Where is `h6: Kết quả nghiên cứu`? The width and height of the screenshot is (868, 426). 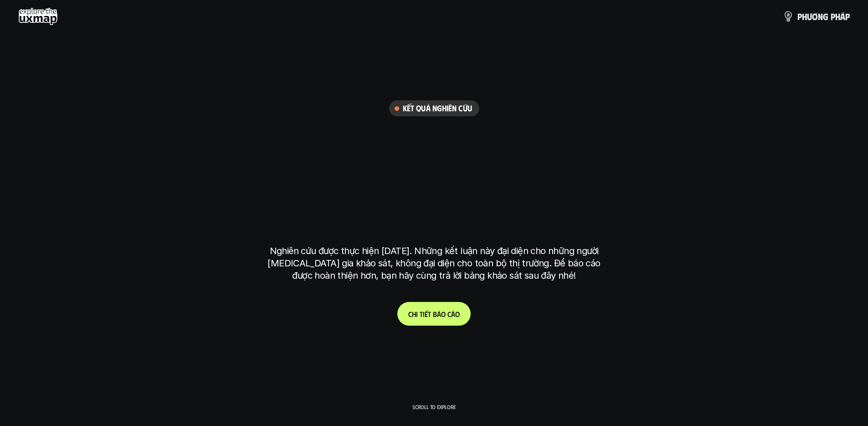
h6: Kết quả nghiên cứu is located at coordinates (437, 108).